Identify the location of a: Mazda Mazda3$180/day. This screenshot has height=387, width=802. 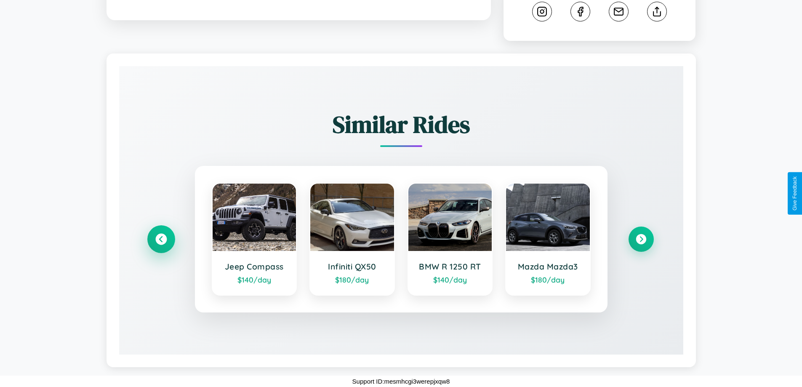
(548, 239).